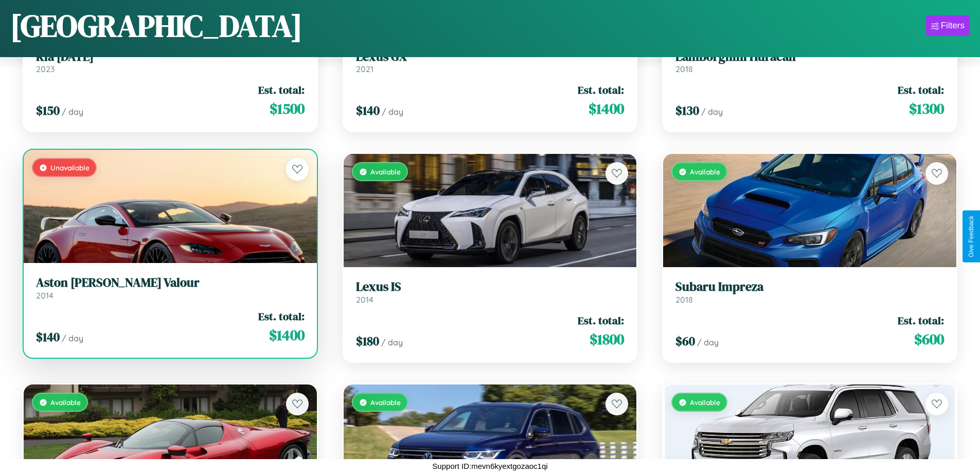  I want to click on a: Subaru Impreza2018, so click(810, 292).